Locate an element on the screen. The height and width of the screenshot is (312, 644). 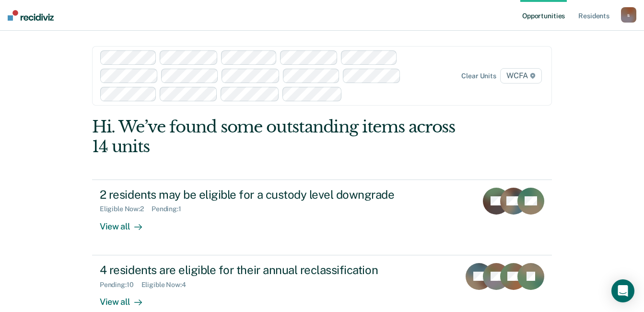
div: Open Intercom Messenger is located at coordinates (622, 291).